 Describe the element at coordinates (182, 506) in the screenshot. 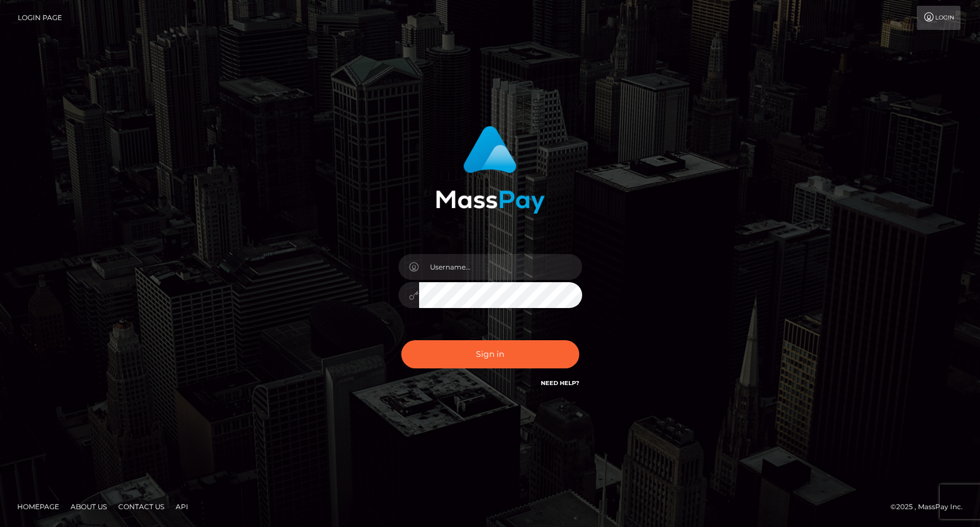

I see `a: API` at that location.